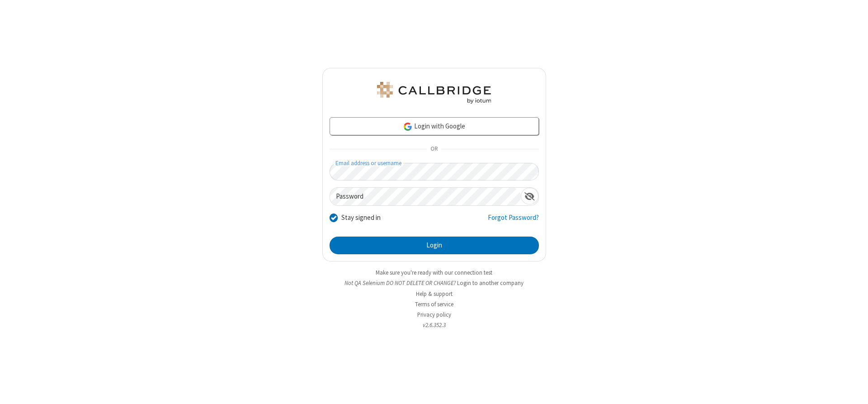 The image size is (868, 404). Describe the element at coordinates (426, 196) in the screenshot. I see `input: Password` at that location.